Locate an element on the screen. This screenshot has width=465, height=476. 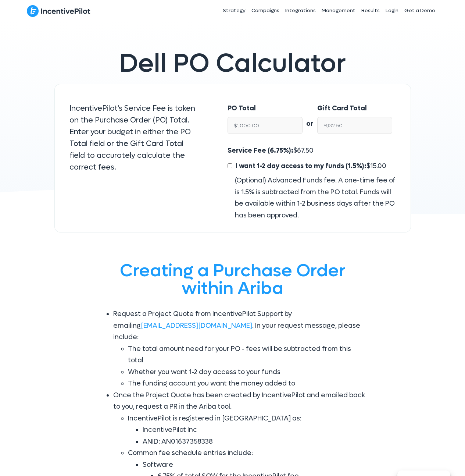
nav: Header Menu is located at coordinates (304, 11).